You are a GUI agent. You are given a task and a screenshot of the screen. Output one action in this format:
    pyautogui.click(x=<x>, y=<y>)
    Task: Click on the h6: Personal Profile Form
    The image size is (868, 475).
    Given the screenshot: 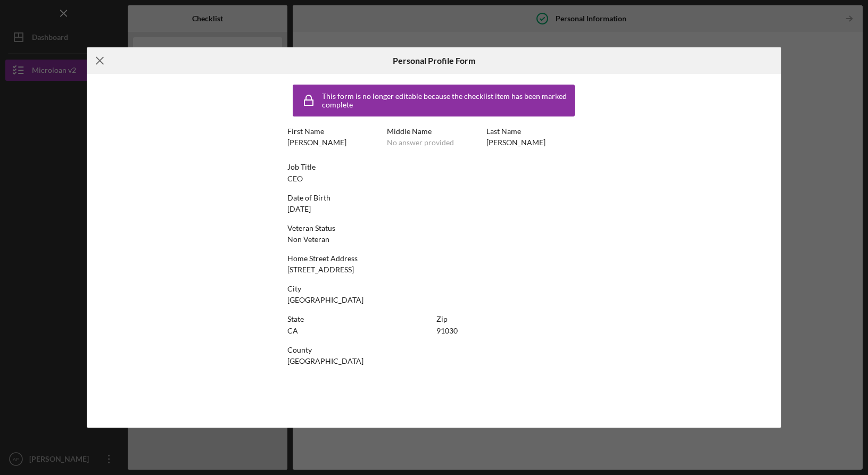 What is the action you would take?
    pyautogui.click(x=434, y=61)
    